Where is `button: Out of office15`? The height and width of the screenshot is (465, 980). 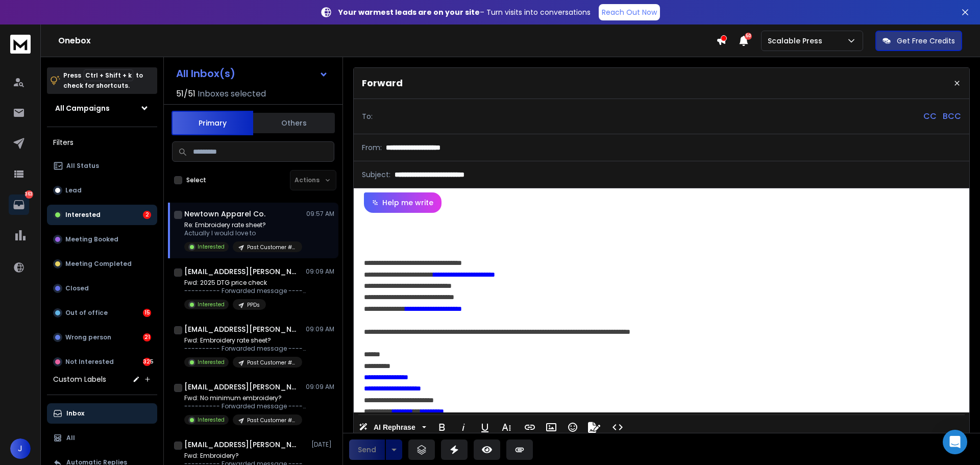 button: Out of office15 is located at coordinates (102, 313).